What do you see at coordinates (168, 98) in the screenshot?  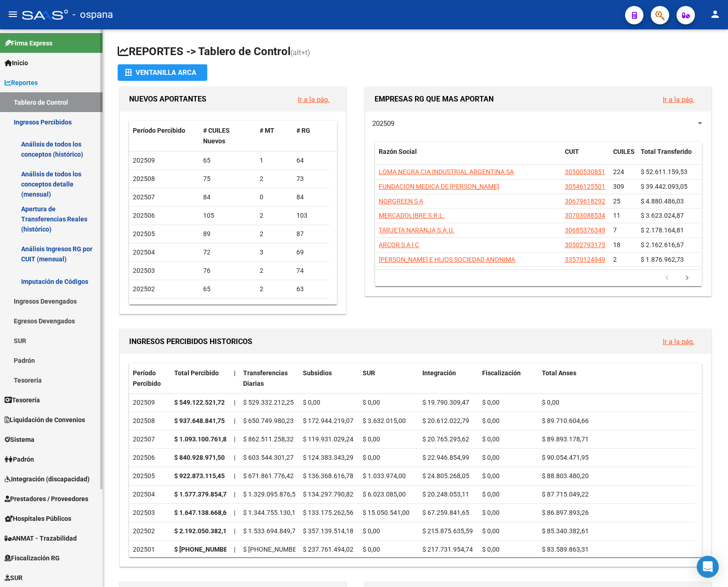 I see `span: NUEVOS APORTANTES` at bounding box center [168, 98].